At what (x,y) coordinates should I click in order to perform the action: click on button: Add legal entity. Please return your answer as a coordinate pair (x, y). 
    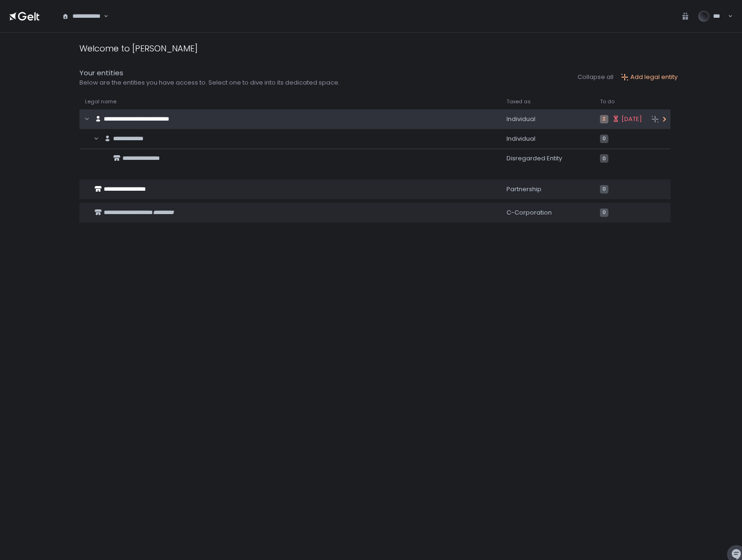
    Looking at the image, I should click on (649, 77).